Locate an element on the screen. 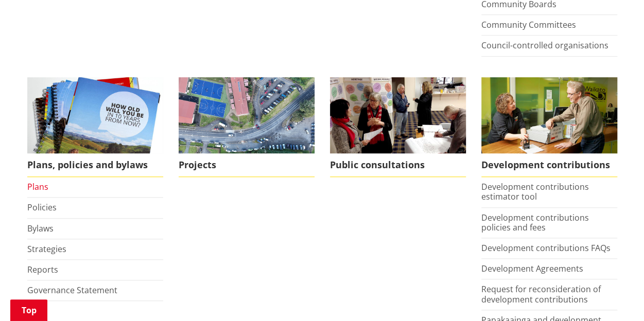  a: We produce a number of plans, policies and bylaws including the Long Term Plan Plans, policies an... is located at coordinates (95, 127).